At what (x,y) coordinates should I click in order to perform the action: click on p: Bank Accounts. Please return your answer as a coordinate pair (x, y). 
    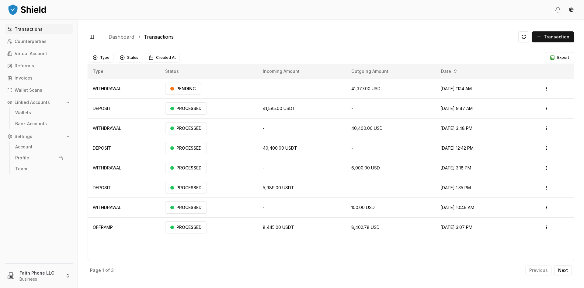
    Looking at the image, I should click on (31, 124).